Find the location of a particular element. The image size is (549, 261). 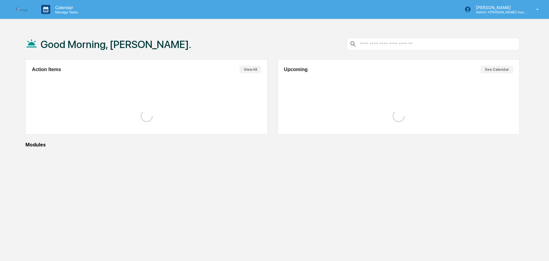

a: See Calendar is located at coordinates (497, 69).